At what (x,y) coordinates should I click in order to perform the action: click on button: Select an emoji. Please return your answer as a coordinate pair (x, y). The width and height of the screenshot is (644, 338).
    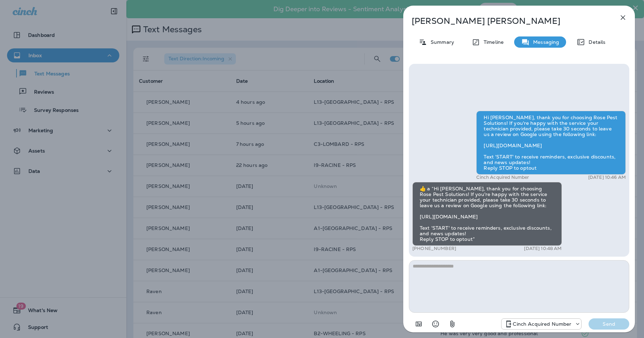
    Looking at the image, I should click on (435, 324).